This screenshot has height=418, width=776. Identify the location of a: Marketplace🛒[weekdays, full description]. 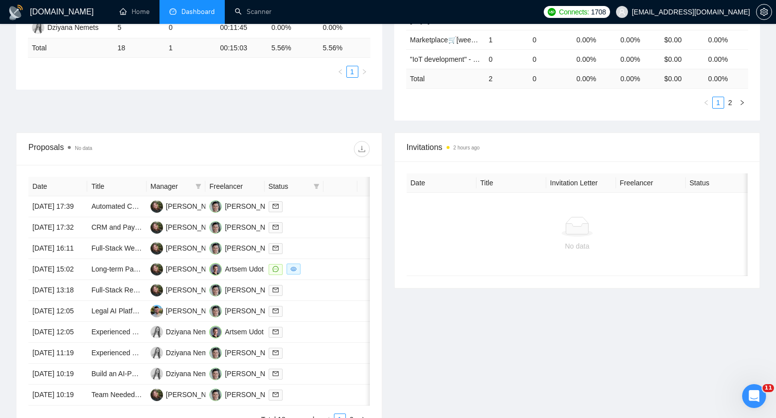
(475, 40).